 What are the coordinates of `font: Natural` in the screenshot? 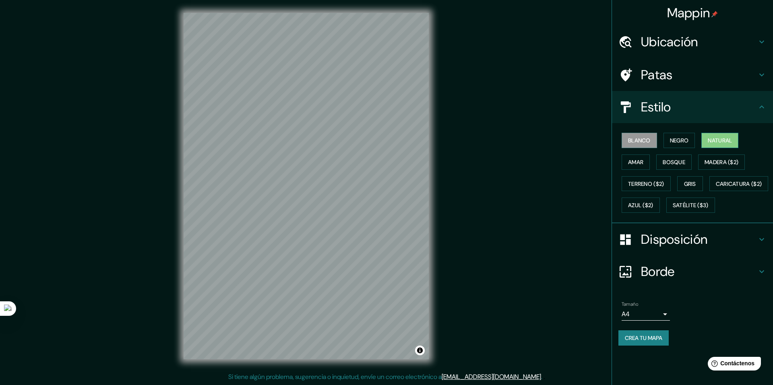 It's located at (720, 141).